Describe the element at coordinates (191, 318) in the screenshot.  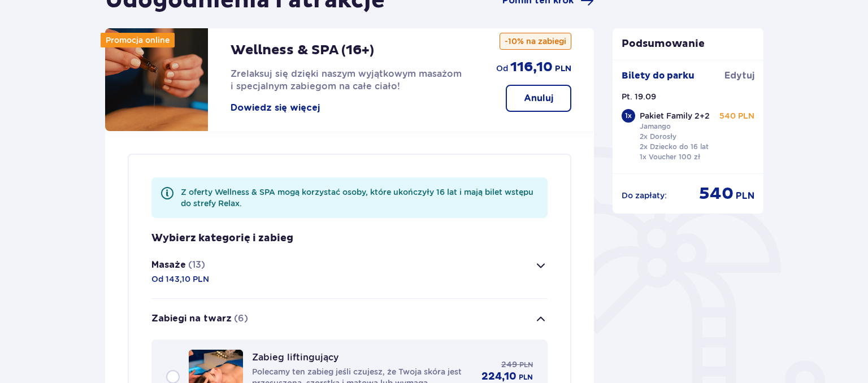
I see `p: Zabiegi na twarz` at that location.